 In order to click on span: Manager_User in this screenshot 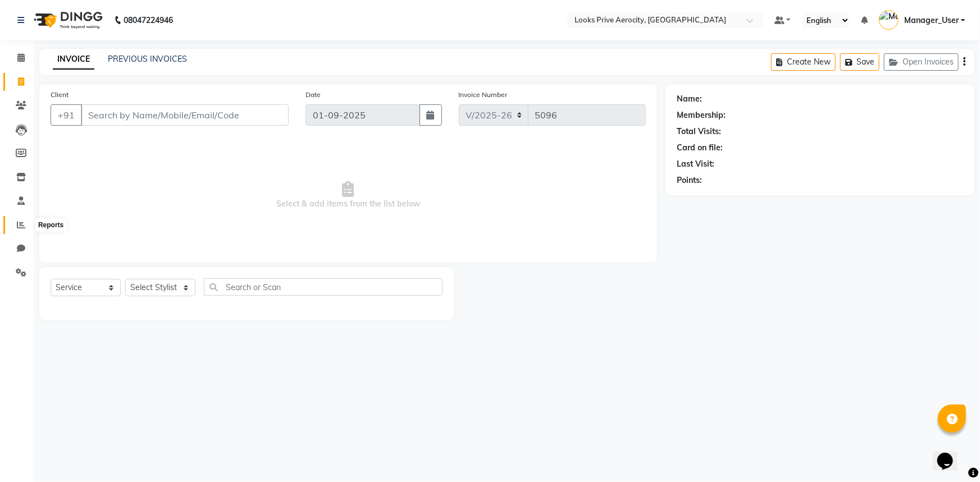, I will do `click(932, 20)`.